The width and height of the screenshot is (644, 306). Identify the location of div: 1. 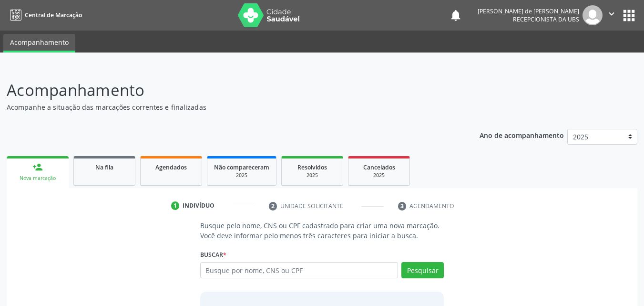
(175, 206).